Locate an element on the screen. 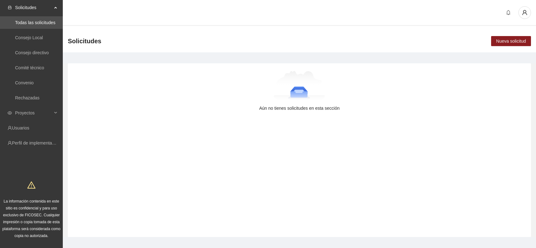 The image size is (536, 248). a: Todas las solicitudes is located at coordinates (35, 23).